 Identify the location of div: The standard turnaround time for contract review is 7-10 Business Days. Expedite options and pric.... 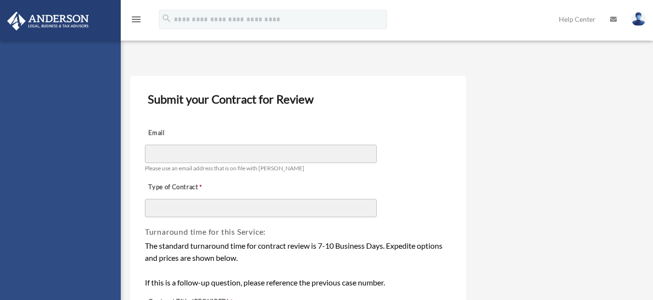
(298, 264).